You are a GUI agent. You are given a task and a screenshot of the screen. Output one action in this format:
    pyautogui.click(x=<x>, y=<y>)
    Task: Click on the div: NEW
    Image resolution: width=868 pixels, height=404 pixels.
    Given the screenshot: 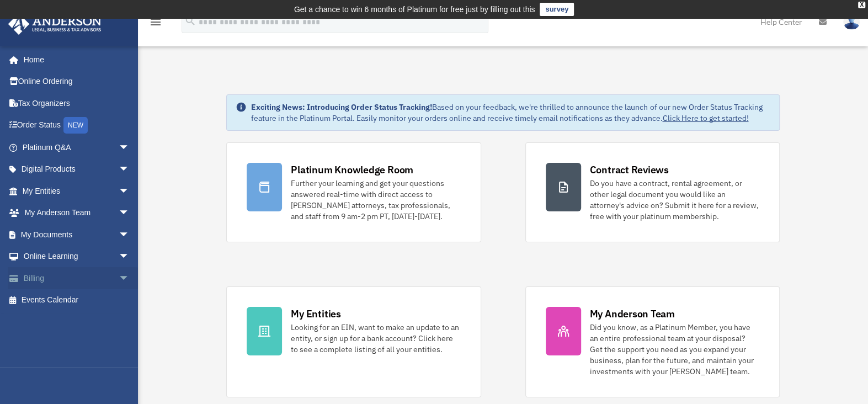 What is the action you would take?
    pyautogui.click(x=75, y=125)
    